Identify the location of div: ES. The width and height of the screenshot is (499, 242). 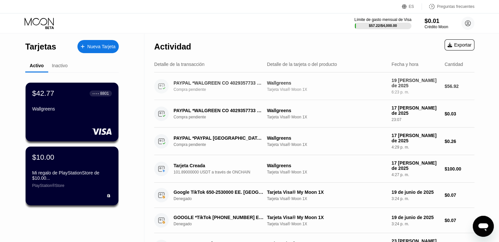
(411, 7).